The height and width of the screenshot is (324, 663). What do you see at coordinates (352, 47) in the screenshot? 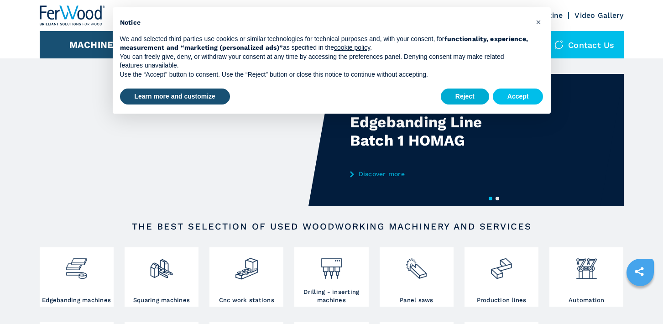
I see `a: cookie policy` at bounding box center [352, 47].